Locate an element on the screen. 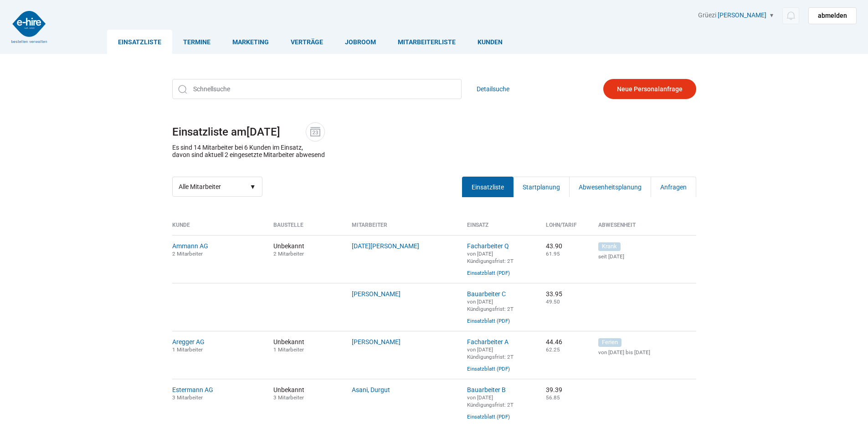 This screenshot has width=868, height=424. th: Mitarbeiter is located at coordinates (402, 228).